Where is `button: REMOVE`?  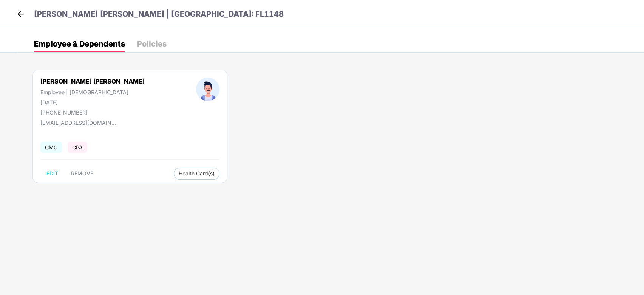
button: REMOVE is located at coordinates (82, 173).